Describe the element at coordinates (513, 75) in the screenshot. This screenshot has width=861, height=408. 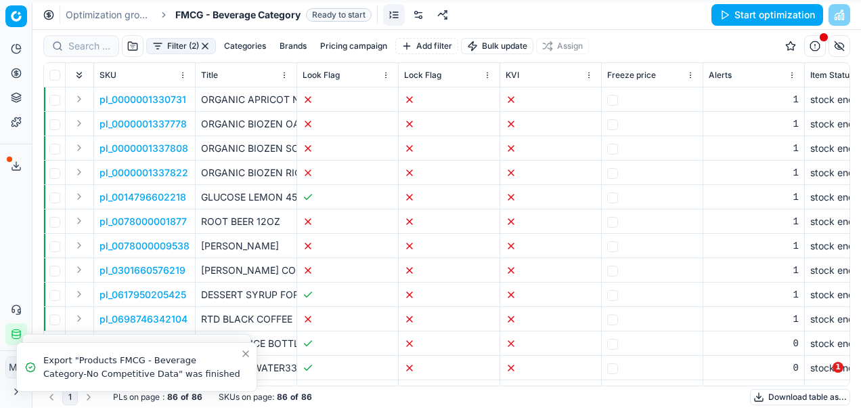
I see `span: KVI` at that location.